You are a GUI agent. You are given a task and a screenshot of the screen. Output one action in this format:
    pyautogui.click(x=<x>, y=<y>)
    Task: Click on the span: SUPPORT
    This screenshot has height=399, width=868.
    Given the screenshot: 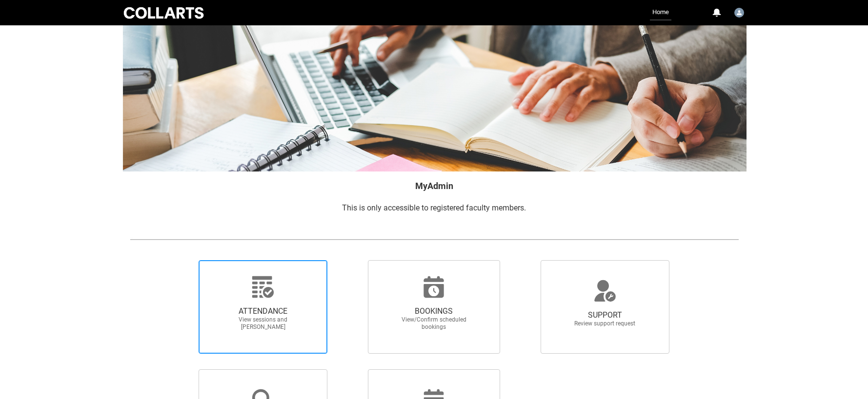 What is the action you would take?
    pyautogui.click(x=605, y=315)
    